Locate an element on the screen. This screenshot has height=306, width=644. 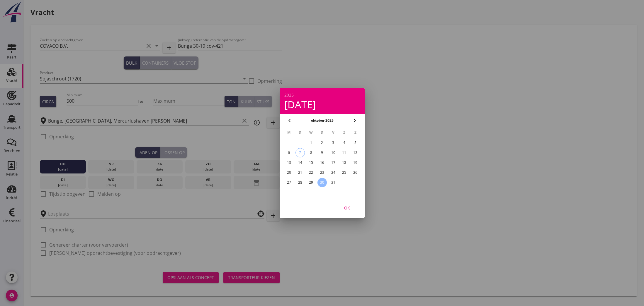
button: 10 is located at coordinates (333, 153).